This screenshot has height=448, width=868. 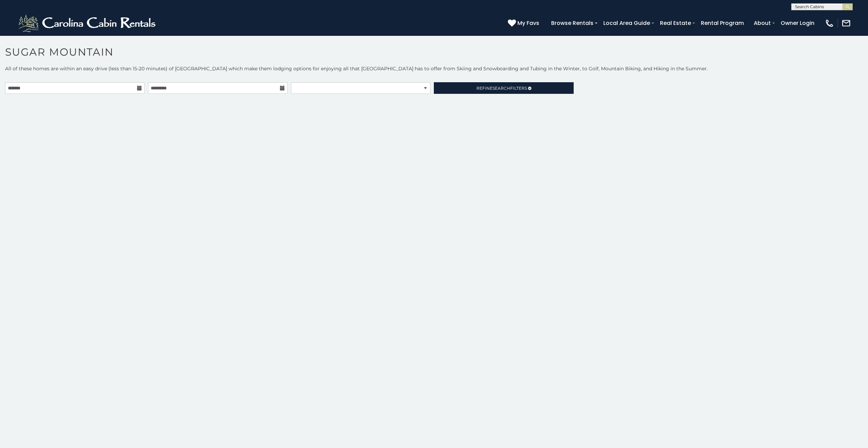 What do you see at coordinates (830, 23) in the screenshot?
I see `img: phone-regular-white.png` at bounding box center [830, 23].